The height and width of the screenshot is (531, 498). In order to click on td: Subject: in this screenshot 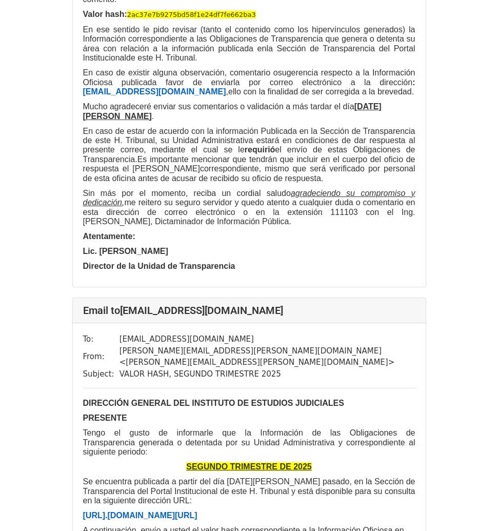, I will do `click(101, 374)`.